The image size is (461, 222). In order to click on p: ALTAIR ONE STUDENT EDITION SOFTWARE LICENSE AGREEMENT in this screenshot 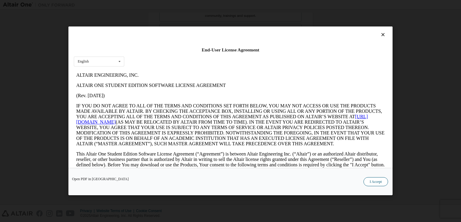, I will do `click(157, 15)`.